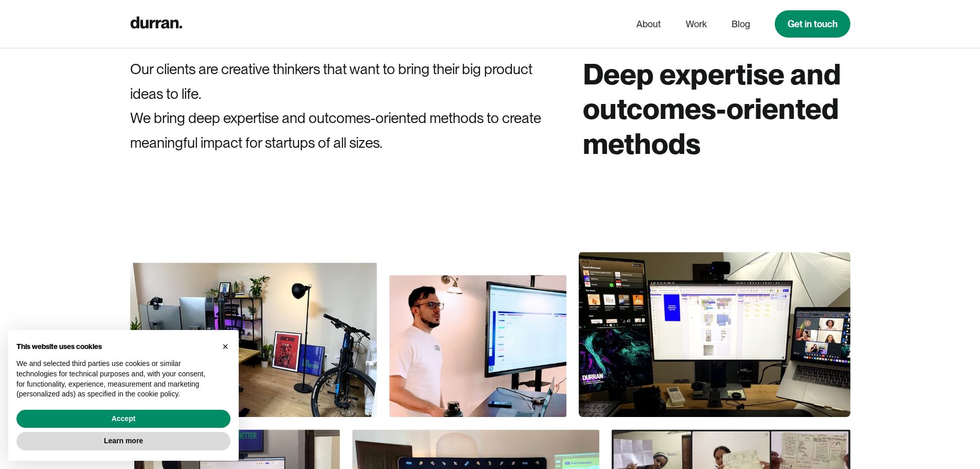 The height and width of the screenshot is (469, 980). What do you see at coordinates (123, 419) in the screenshot?
I see `button: Accept` at bounding box center [123, 419].